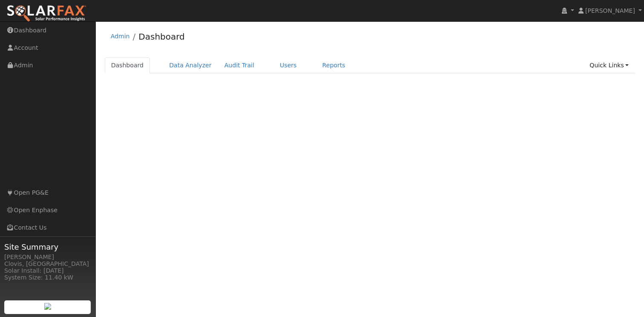  What do you see at coordinates (120, 36) in the screenshot?
I see `a: Admin` at bounding box center [120, 36].